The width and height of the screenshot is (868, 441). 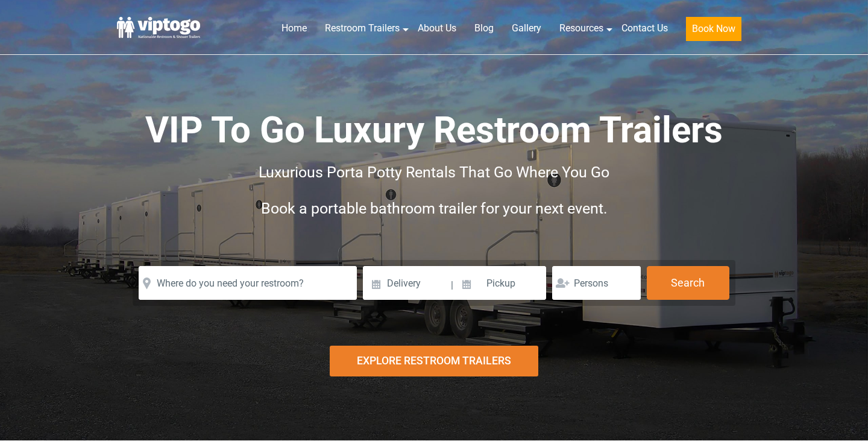 What do you see at coordinates (434, 172) in the screenshot?
I see `span: Luxurious Porta Potty Rentals That Go Where You Go` at bounding box center [434, 172].